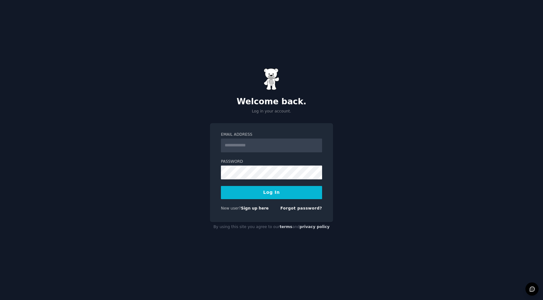 The width and height of the screenshot is (543, 300). What do you see at coordinates (286, 227) in the screenshot?
I see `a: terms` at bounding box center [286, 227].